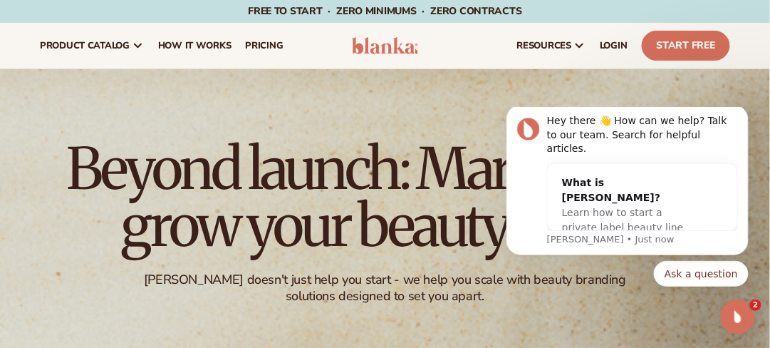 This screenshot has width=770, height=348. What do you see at coordinates (264, 46) in the screenshot?
I see `span: pricing` at bounding box center [264, 46].